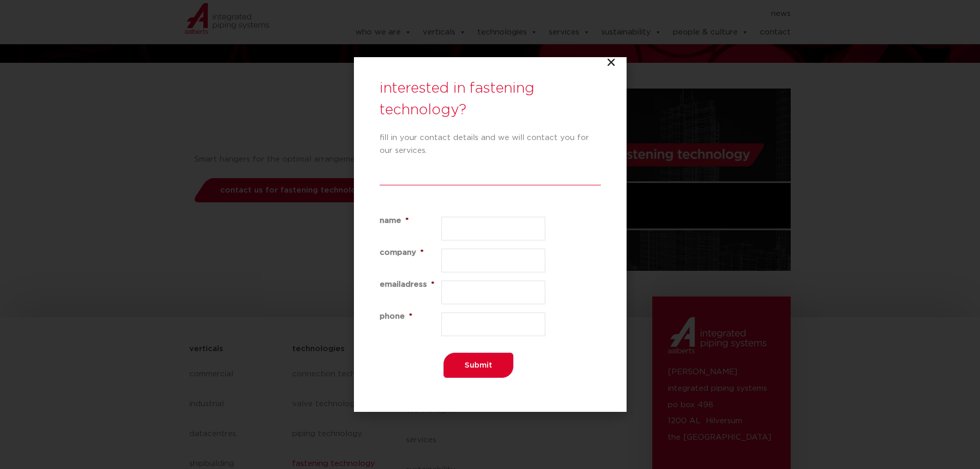 This screenshot has height=469, width=980. I want to click on a: Close, so click(611, 62).